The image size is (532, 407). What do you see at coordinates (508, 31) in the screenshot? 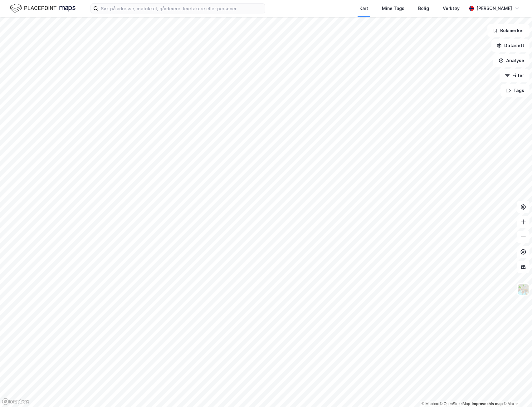
I see `button: Bokmerker` at bounding box center [508, 31].